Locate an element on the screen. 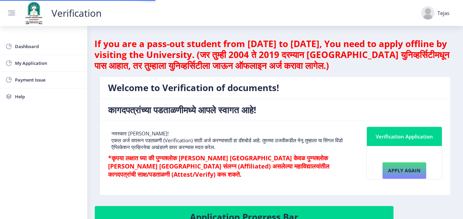 The height and width of the screenshot is (219, 463). img: solapur_logo.png is located at coordinates (34, 13).